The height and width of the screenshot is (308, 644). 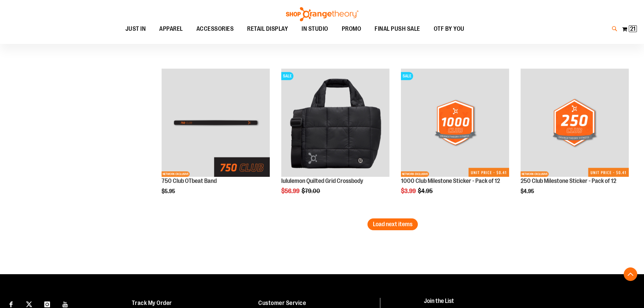 What do you see at coordinates (152, 303) in the screenshot?
I see `a: Track My Order` at bounding box center [152, 303].